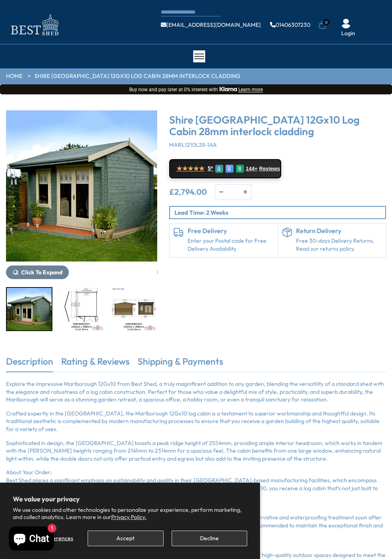  I want to click on h2: We value your privacy, so click(130, 499).